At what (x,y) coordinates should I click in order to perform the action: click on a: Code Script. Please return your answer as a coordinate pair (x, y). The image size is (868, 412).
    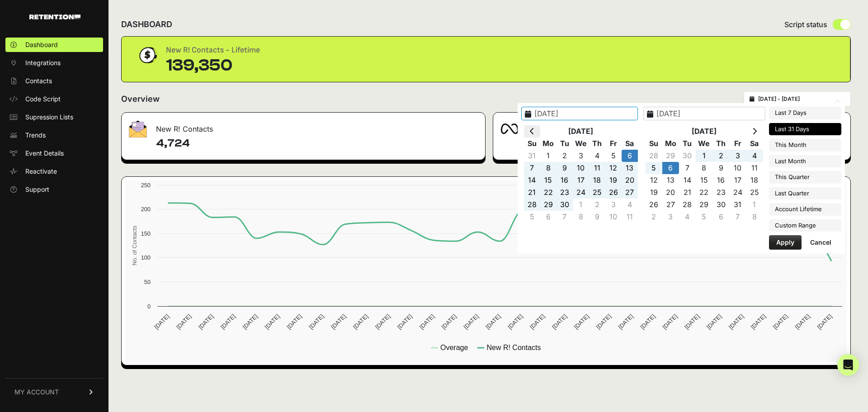
    Looking at the image, I should click on (54, 99).